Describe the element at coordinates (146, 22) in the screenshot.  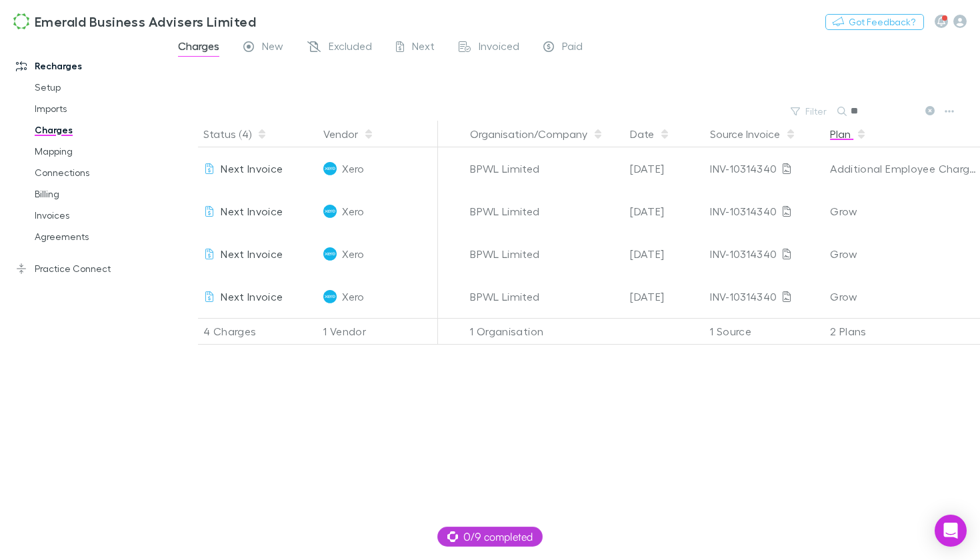
I see `h3: Emerald Business Advisers Limited` at that location.